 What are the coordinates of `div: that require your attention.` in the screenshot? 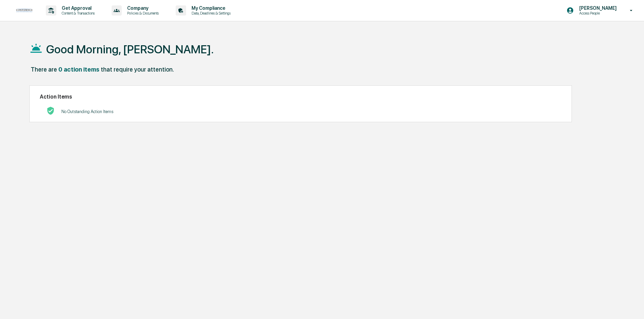 It's located at (137, 69).